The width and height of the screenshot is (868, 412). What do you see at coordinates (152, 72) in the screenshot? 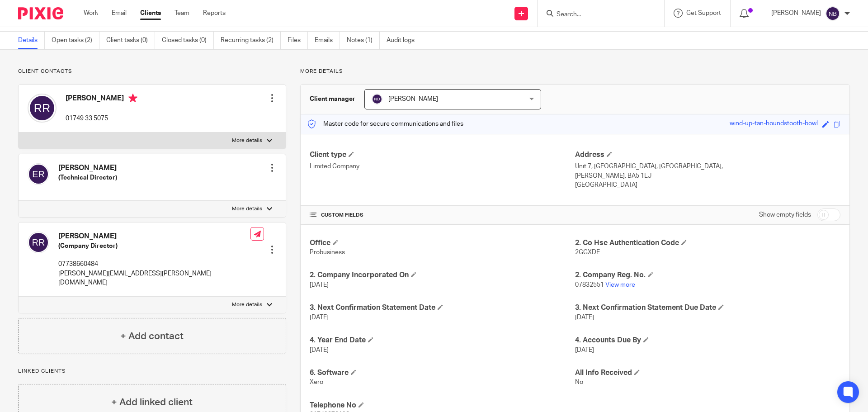
I see `p: Client contacts` at bounding box center [152, 72].